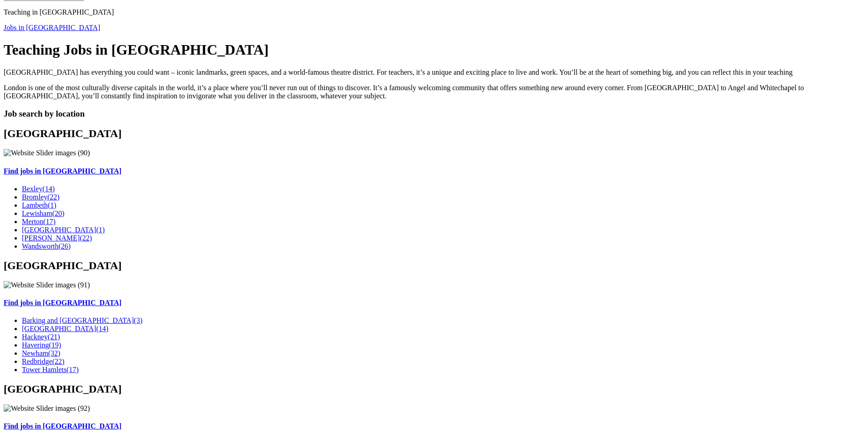 The image size is (868, 434). I want to click on img: Website Slider images (91), so click(46, 285).